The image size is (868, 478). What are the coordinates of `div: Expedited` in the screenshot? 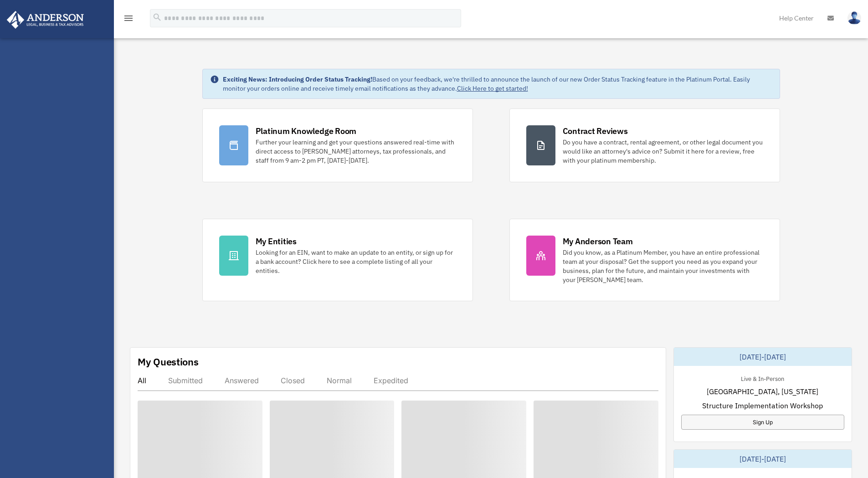 It's located at (391, 380).